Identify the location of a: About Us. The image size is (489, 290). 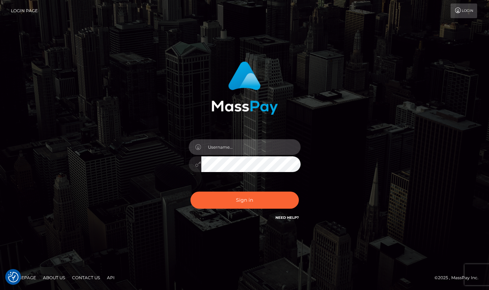
(54, 278).